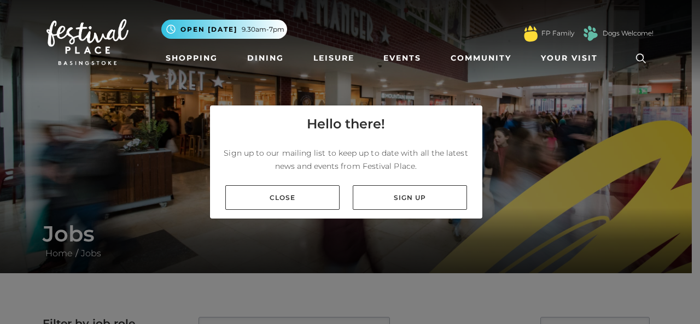 The image size is (700, 324). Describe the element at coordinates (191, 58) in the screenshot. I see `a: Shopping` at that location.